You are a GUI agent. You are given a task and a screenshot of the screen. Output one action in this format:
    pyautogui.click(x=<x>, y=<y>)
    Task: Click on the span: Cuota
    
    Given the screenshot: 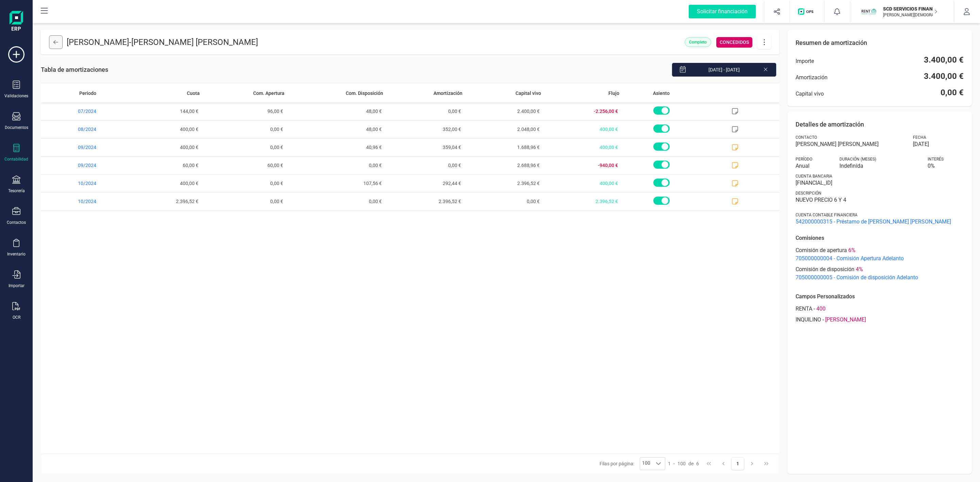 What is the action you would take?
    pyautogui.click(x=193, y=94)
    